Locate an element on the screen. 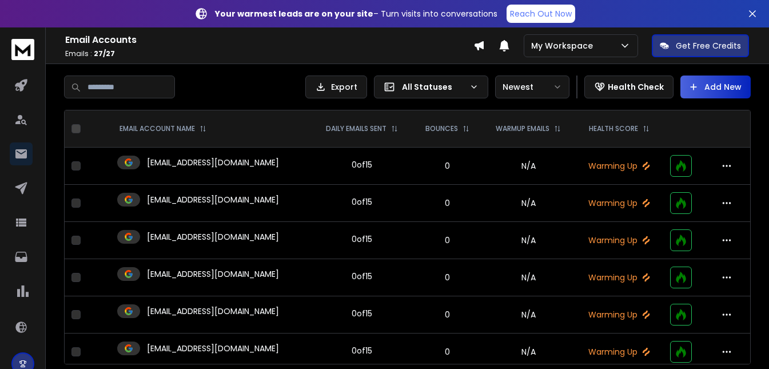 The image size is (769, 369). p: Reach Out Now is located at coordinates (541, 14).